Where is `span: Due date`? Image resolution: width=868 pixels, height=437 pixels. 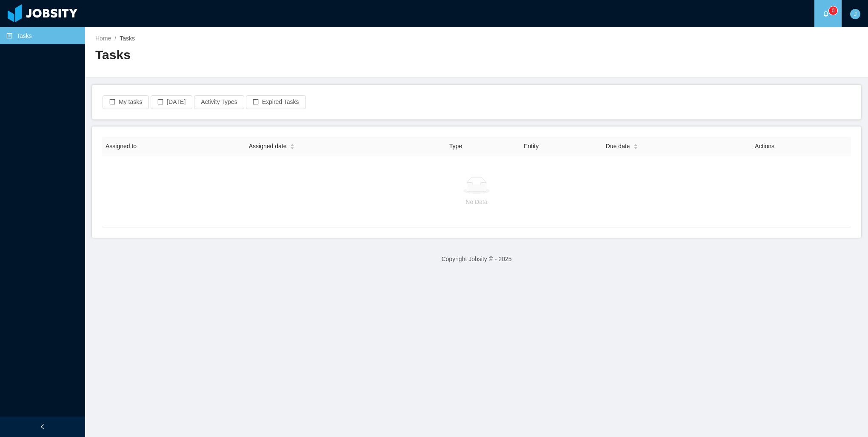 span: Due date is located at coordinates (618, 147).